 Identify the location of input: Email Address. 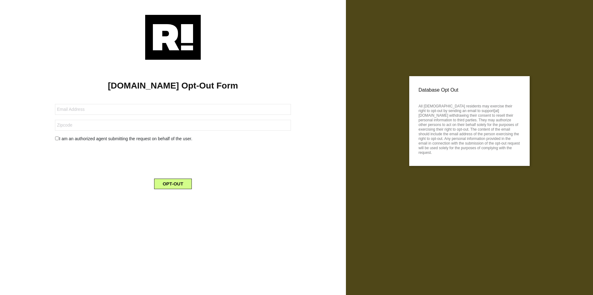
(173, 109).